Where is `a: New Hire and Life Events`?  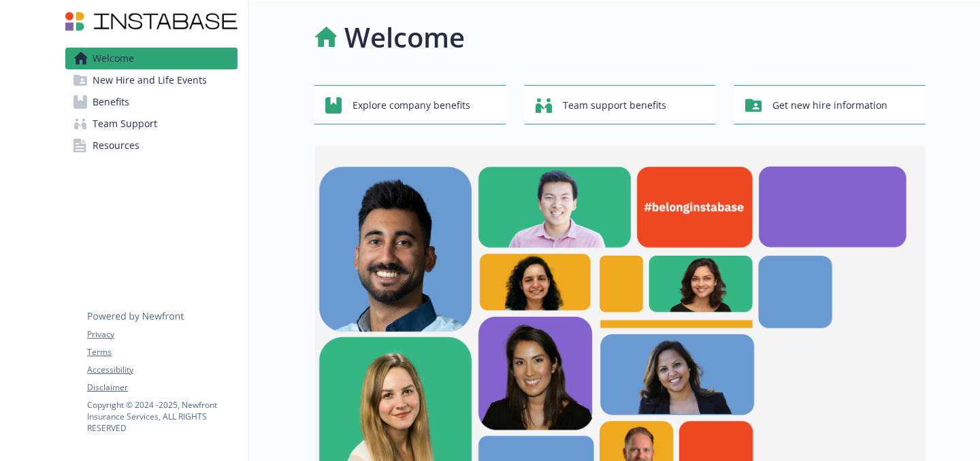 a: New Hire and Life Events is located at coordinates (151, 80).